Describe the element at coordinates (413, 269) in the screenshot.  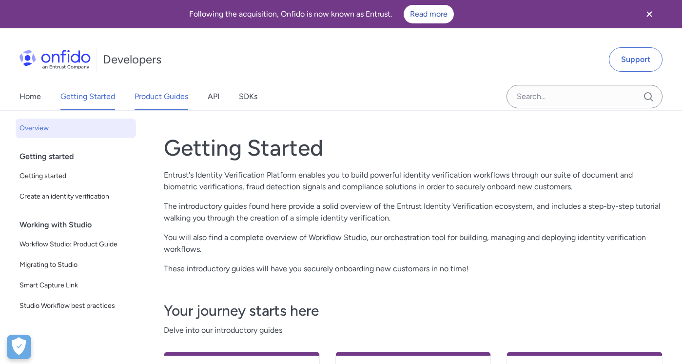
I see `p: These introductory guides will have you securely onboarding new customers in no time!` at that location.